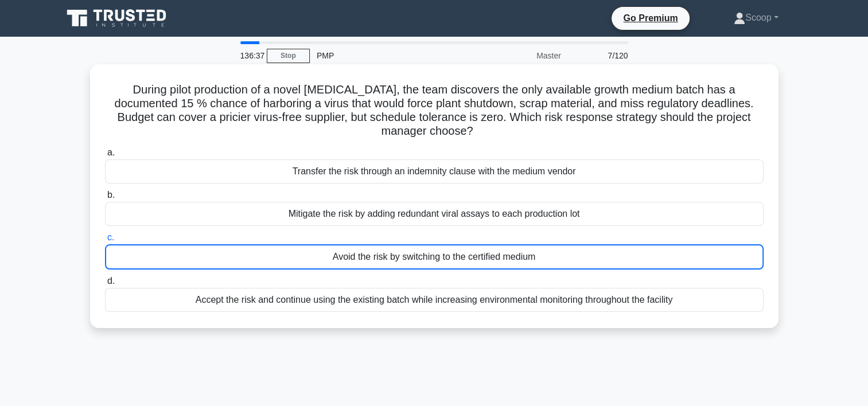 The image size is (868, 406). What do you see at coordinates (601, 56) in the screenshot?
I see `div: 7/120` at bounding box center [601, 56].